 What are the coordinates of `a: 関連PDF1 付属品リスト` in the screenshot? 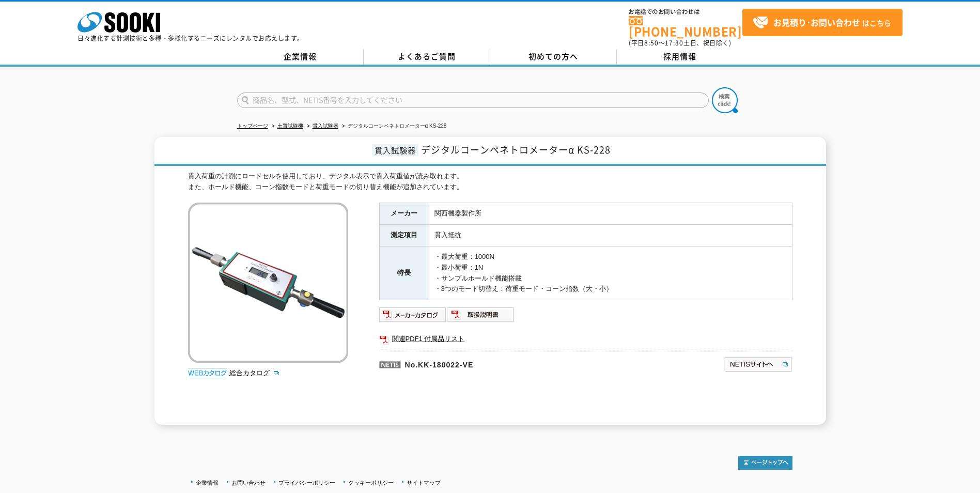 It's located at (586, 339).